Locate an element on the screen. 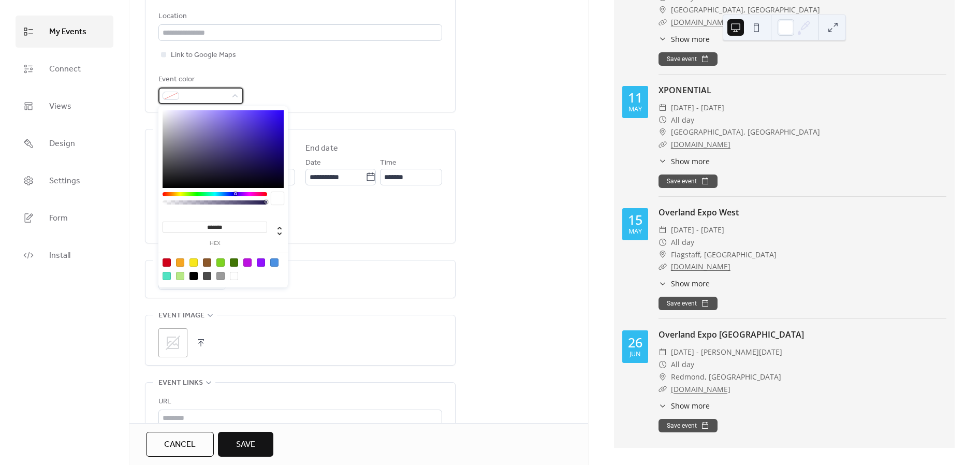  span: Connect is located at coordinates (65, 69).